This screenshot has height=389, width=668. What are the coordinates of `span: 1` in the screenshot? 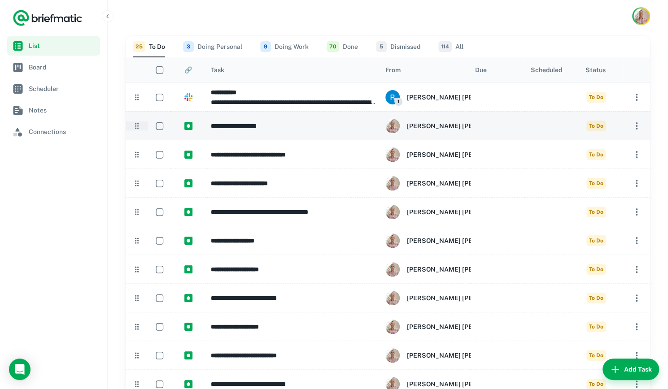 It's located at (398, 102).